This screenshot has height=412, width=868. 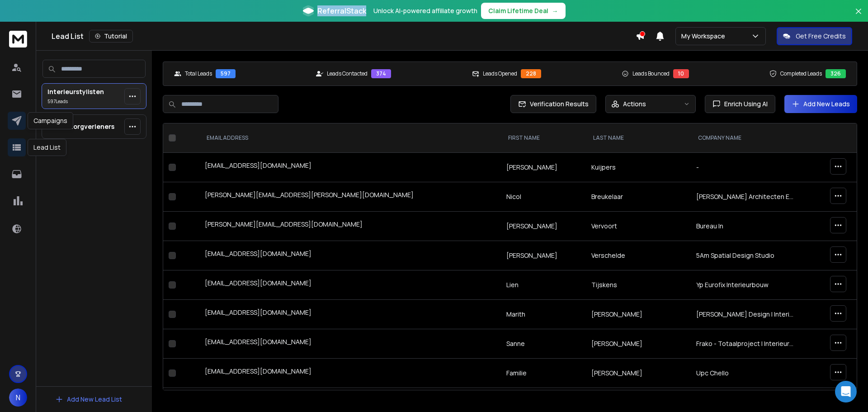 What do you see at coordinates (347, 73) in the screenshot?
I see `p: Leads Contacted` at bounding box center [347, 73].